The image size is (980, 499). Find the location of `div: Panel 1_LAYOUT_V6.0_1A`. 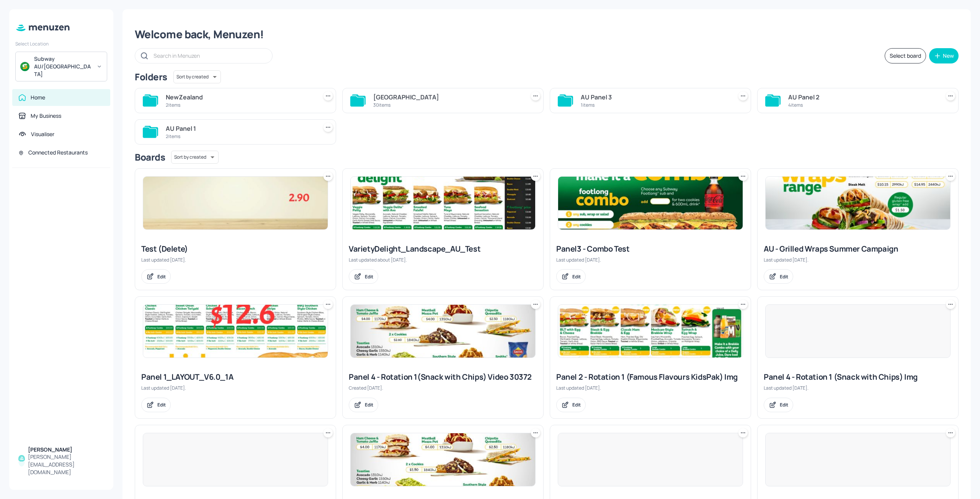

div: Panel 1_LAYOUT_V6.0_1A is located at coordinates (235, 377).